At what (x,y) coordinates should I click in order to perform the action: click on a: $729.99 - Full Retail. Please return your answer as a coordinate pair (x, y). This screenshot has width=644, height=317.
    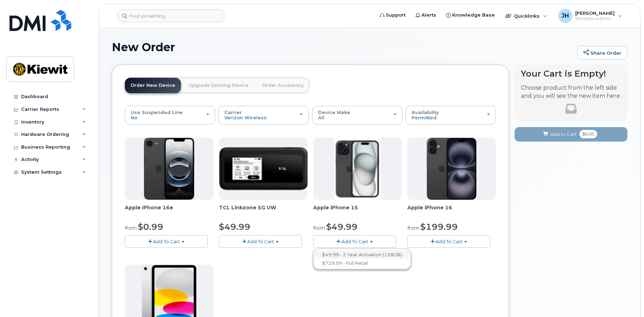
    Looking at the image, I should click on (362, 263).